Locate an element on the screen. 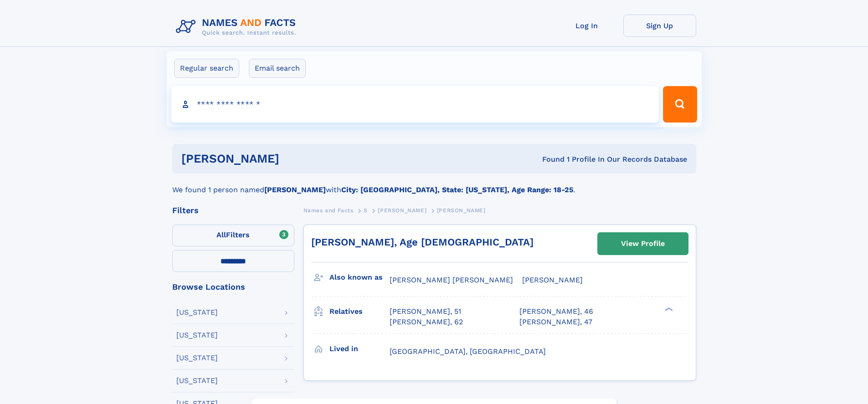 This screenshot has height=404, width=868. img: Logo Names and Facts is located at coordinates (238, 27).